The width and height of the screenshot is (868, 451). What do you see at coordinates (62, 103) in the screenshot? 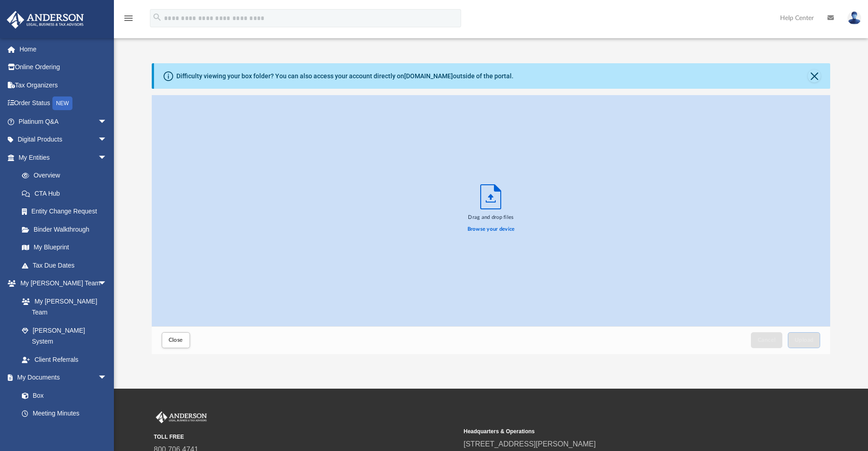
I see `div: NEW` at bounding box center [62, 103].